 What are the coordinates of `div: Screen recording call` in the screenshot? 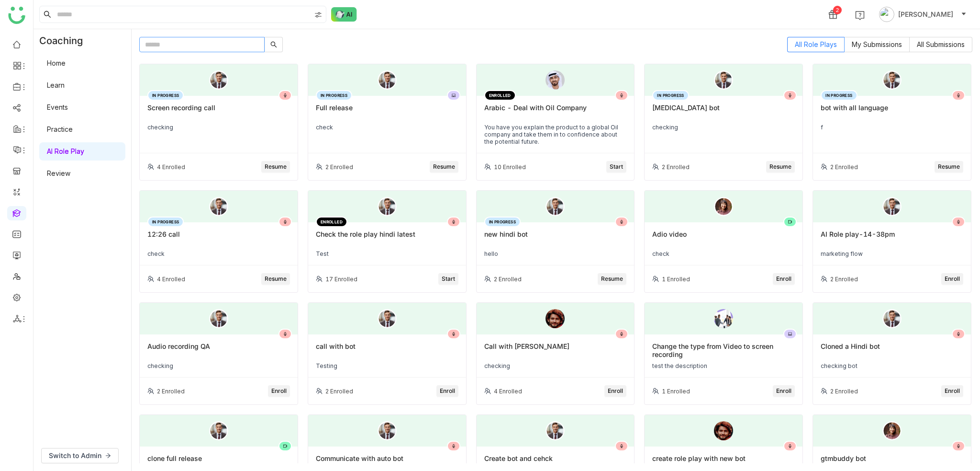 It's located at (219, 111).